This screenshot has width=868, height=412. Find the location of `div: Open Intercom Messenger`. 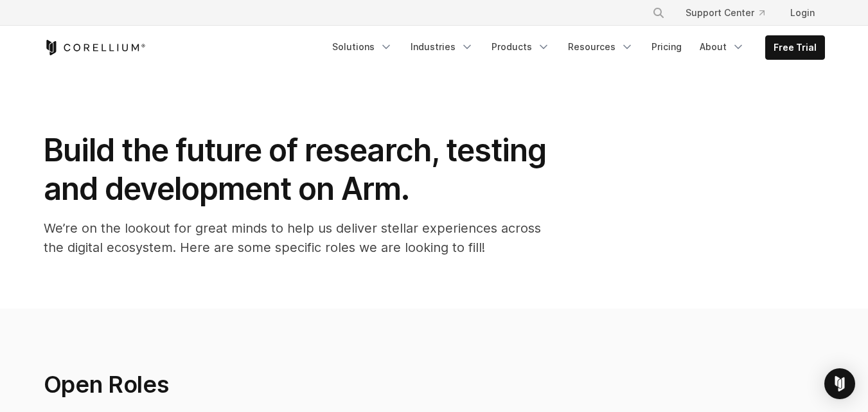

div: Open Intercom Messenger is located at coordinates (840, 384).